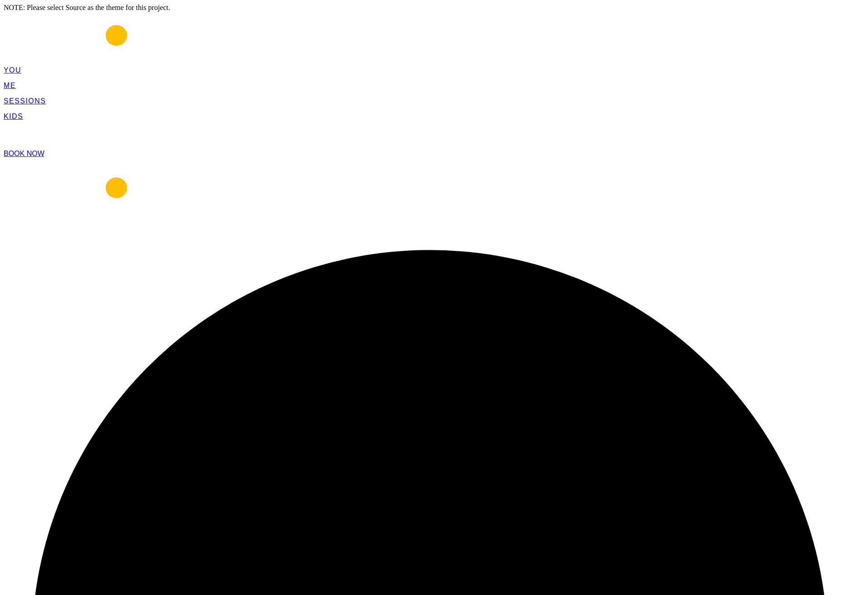 Image resolution: width=868 pixels, height=595 pixels. I want to click on div: NOTE: Please select Source as the theme for this project., so click(434, 8).